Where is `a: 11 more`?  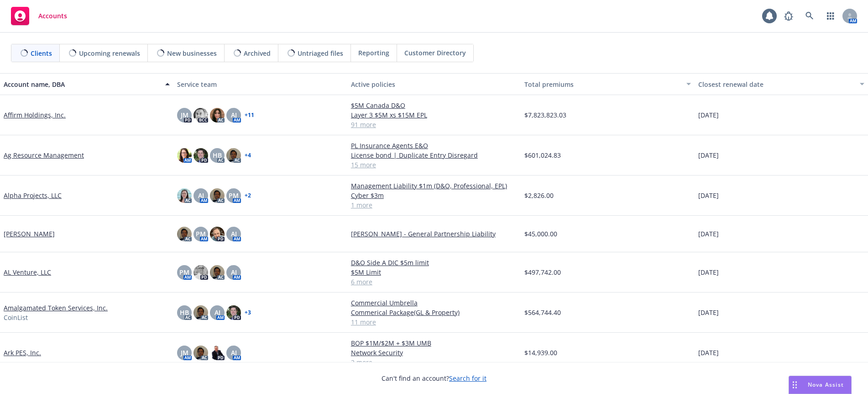
a: 11 more is located at coordinates (434, 321).